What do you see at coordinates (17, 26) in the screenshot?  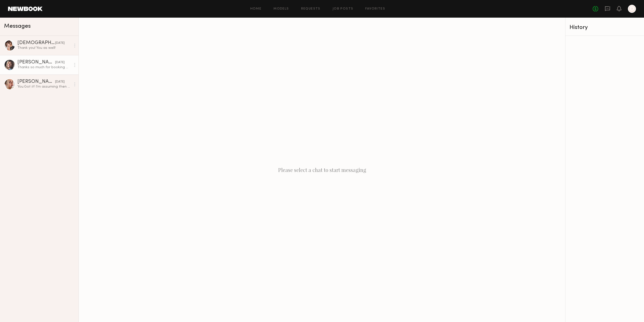 I see `span: Messages` at bounding box center [17, 26].